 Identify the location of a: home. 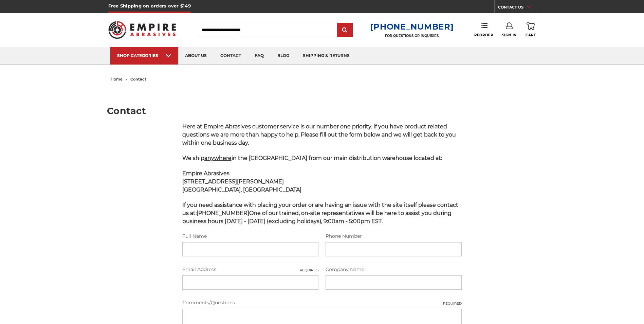
(116, 79).